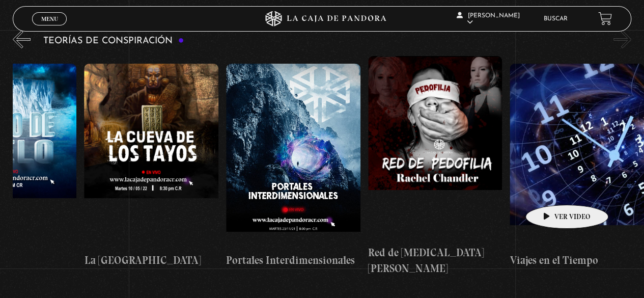 The height and width of the screenshot is (298, 644). I want to click on button: Previous, so click(22, 39).